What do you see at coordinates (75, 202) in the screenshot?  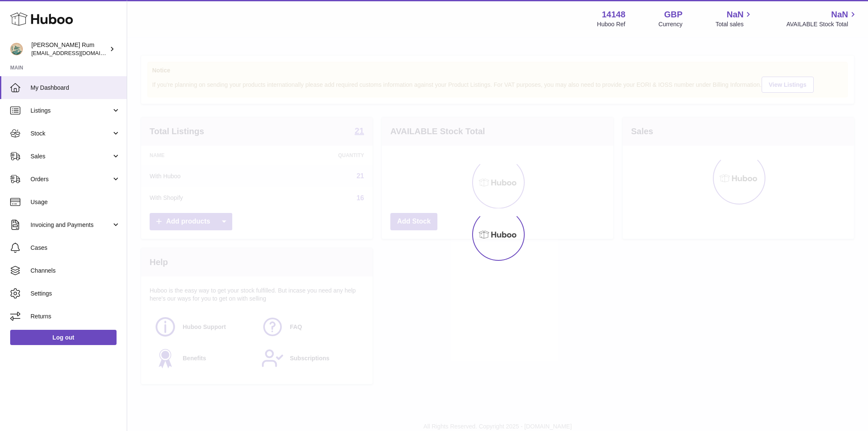 I see `span: Usage` at bounding box center [75, 202].